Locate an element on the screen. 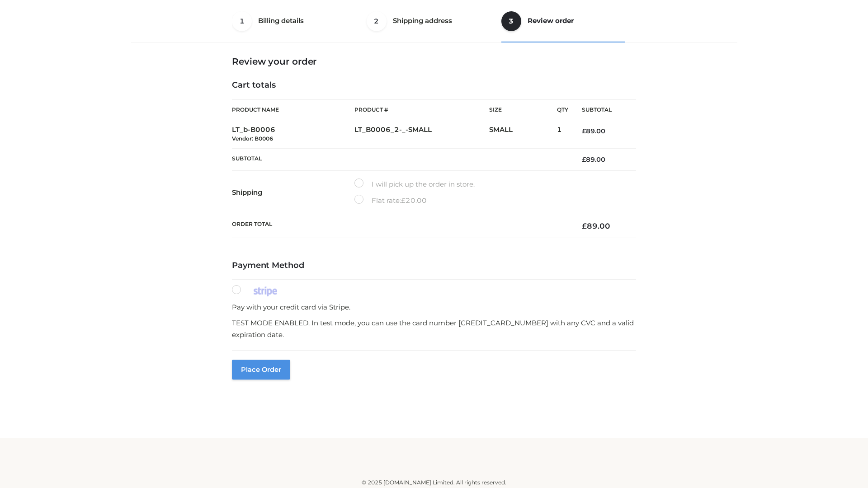 The width and height of the screenshot is (868, 488). label: I will pick up the order in store. is located at coordinates (415, 185).